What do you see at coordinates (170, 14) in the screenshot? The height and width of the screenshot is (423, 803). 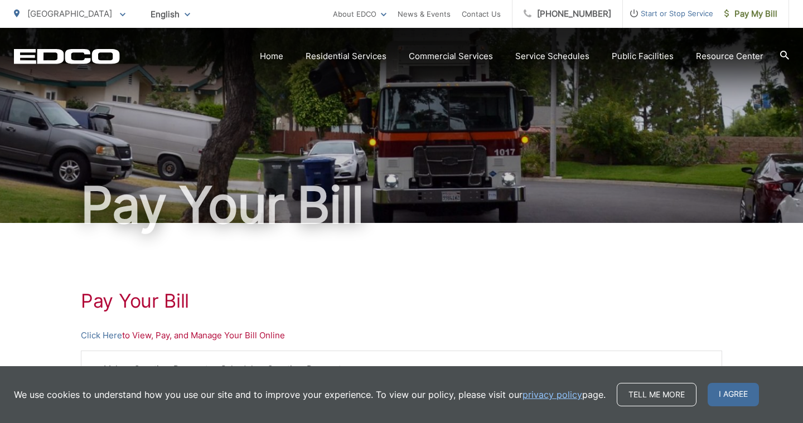 I see `span: English` at bounding box center [170, 14].